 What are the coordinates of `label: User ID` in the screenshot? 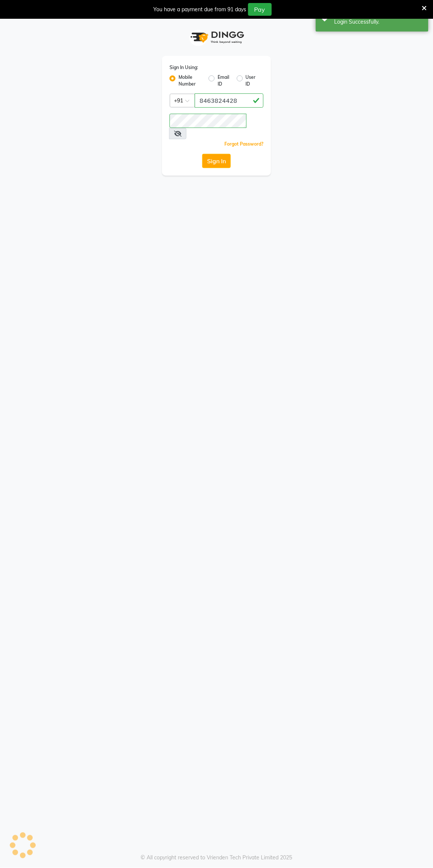 It's located at (251, 81).